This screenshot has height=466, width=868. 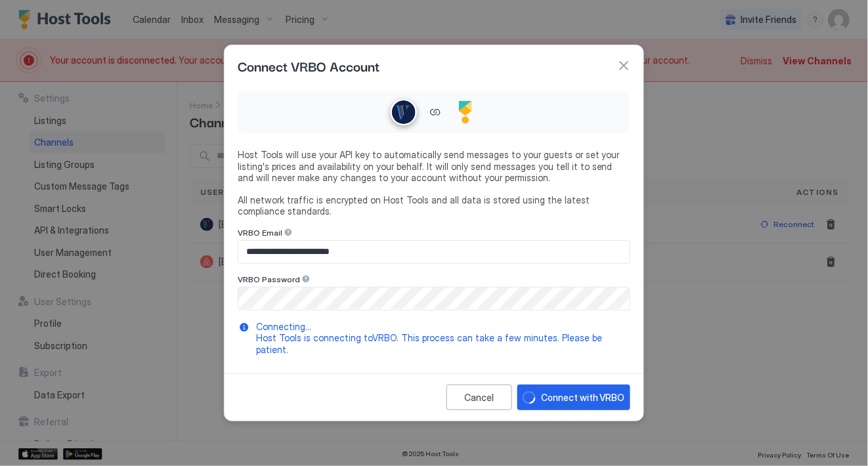 What do you see at coordinates (573, 397) in the screenshot?
I see `button: Connect with VRBO` at bounding box center [573, 397].